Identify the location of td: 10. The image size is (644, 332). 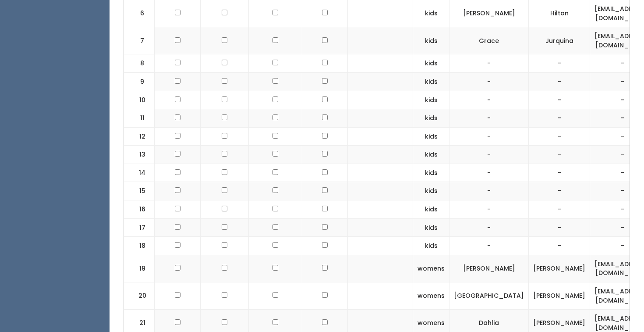
(139, 100).